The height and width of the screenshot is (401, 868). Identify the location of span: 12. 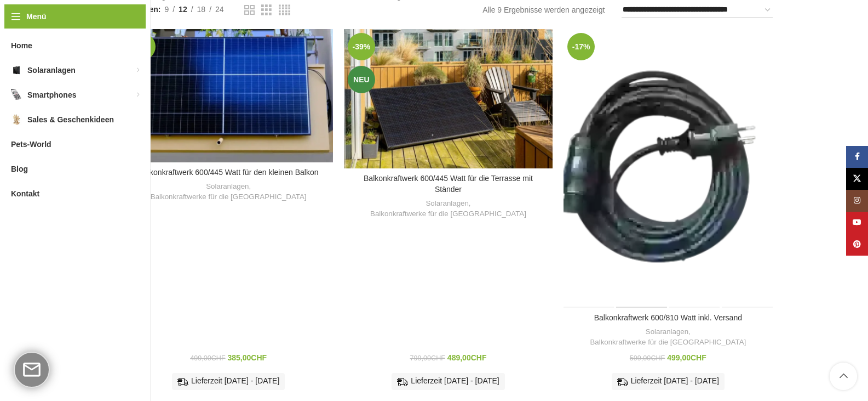
(183, 9).